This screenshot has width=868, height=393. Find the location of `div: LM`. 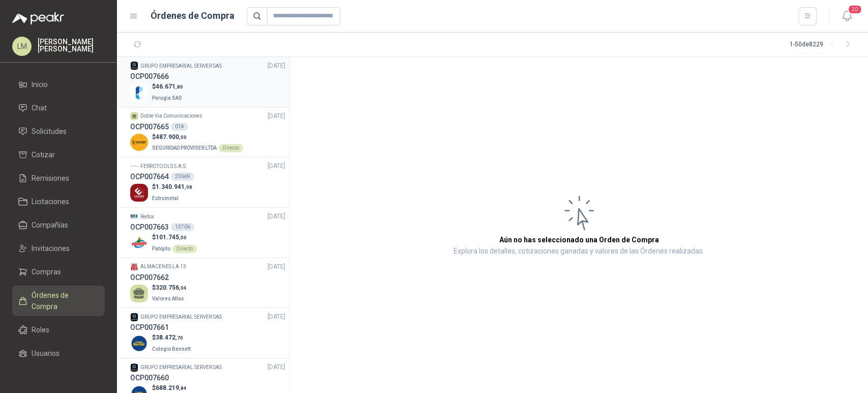

div: LM is located at coordinates (22, 46).